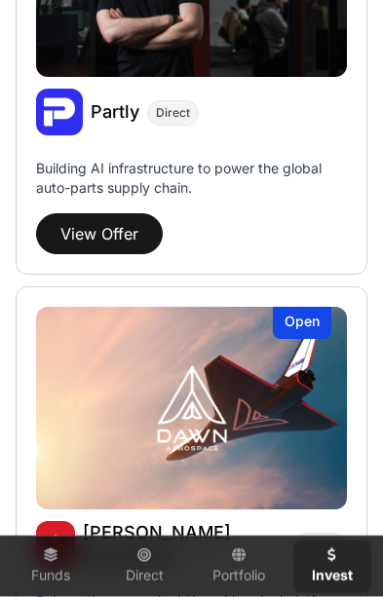  What do you see at coordinates (99, 234) in the screenshot?
I see `button: View Offer` at bounding box center [99, 234].